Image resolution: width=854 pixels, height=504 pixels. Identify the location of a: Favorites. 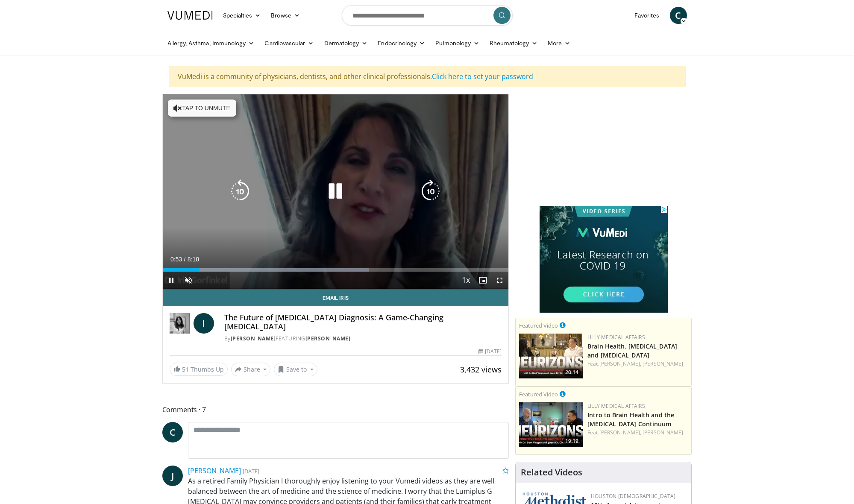
(647, 15).